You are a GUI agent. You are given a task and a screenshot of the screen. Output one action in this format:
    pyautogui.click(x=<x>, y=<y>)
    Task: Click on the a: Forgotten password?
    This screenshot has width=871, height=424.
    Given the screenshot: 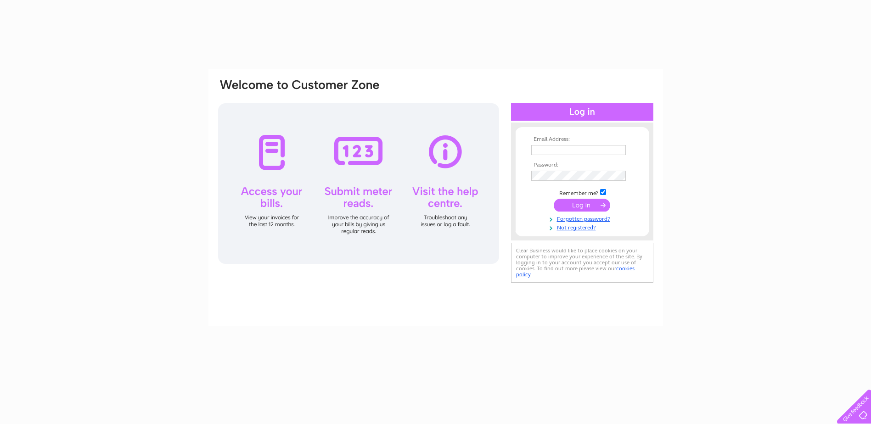 What is the action you would take?
    pyautogui.click(x=583, y=218)
    